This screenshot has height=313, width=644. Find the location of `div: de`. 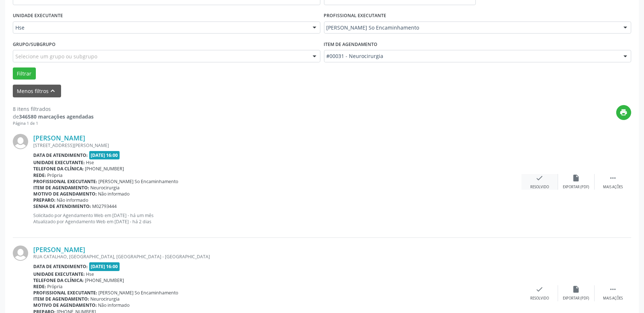

div: de is located at coordinates (53, 116).